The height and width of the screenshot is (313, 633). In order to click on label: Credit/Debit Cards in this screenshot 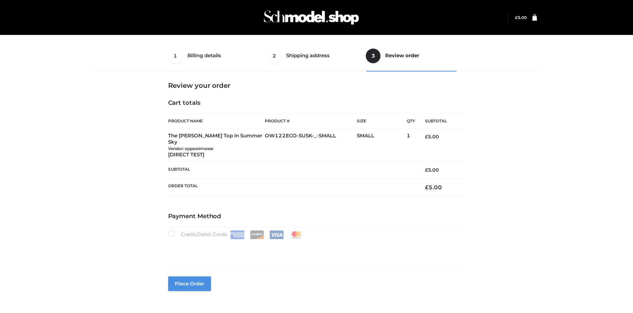, I will do `click(236, 234)`.